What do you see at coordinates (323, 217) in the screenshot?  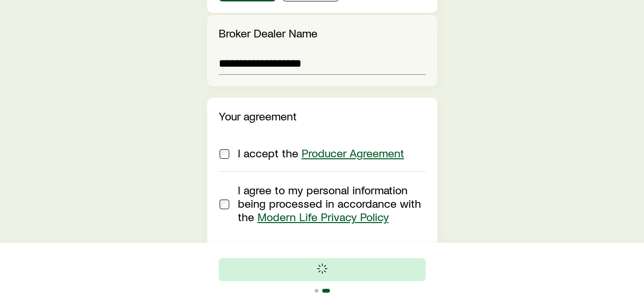 I see `a: Modern Life Privacy Policy` at bounding box center [323, 217].